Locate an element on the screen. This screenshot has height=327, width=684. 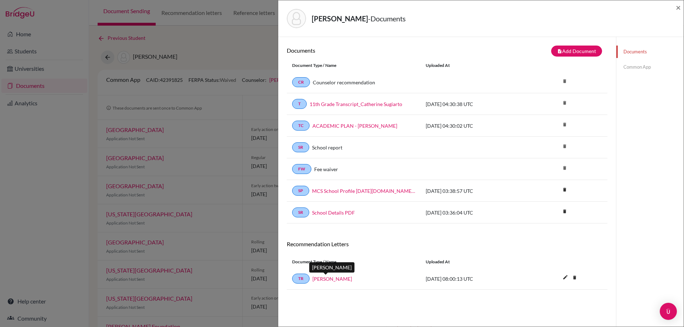
a: FW is located at coordinates (302, 169).